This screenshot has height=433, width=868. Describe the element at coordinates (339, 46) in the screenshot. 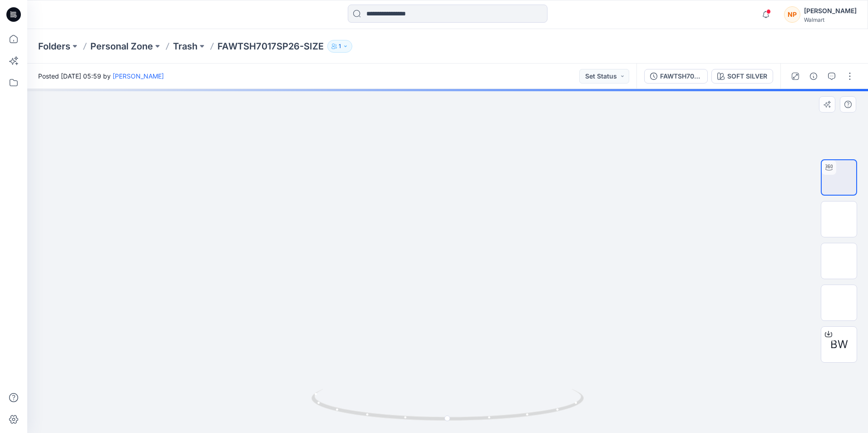

I see `button: 1` at that location.